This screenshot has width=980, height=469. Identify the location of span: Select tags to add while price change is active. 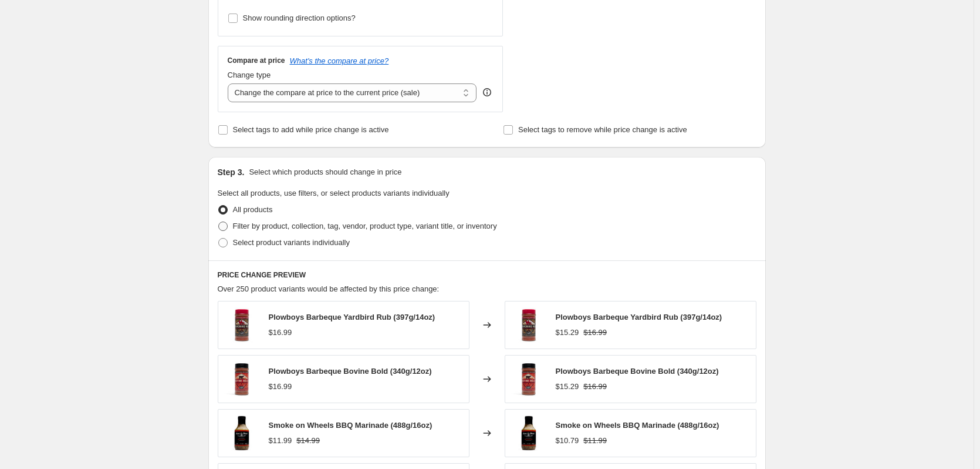
(311, 129).